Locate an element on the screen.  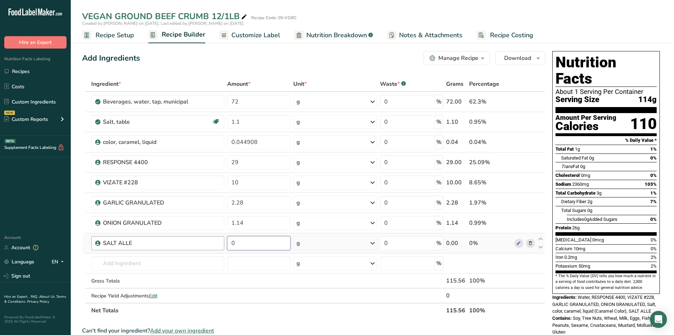
div: EN is located at coordinates (59, 262).